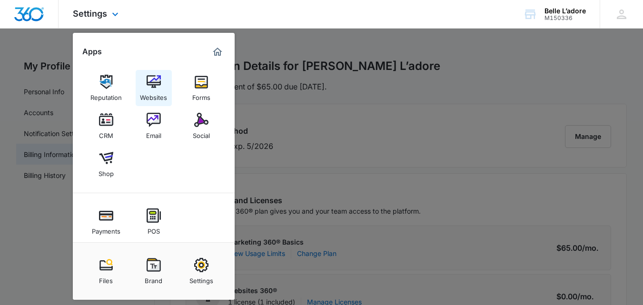  I want to click on div: Forms, so click(201, 95).